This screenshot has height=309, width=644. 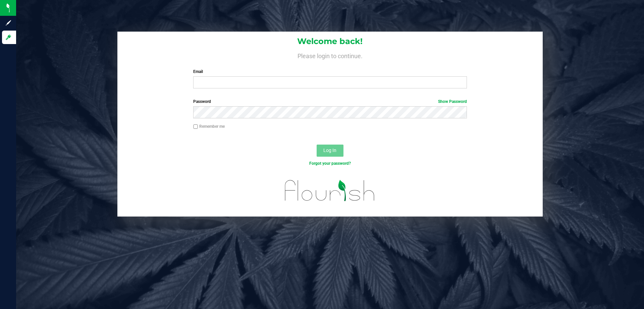 What do you see at coordinates (330, 190) in the screenshot?
I see `img: flourish_logo.svg` at bounding box center [330, 190].